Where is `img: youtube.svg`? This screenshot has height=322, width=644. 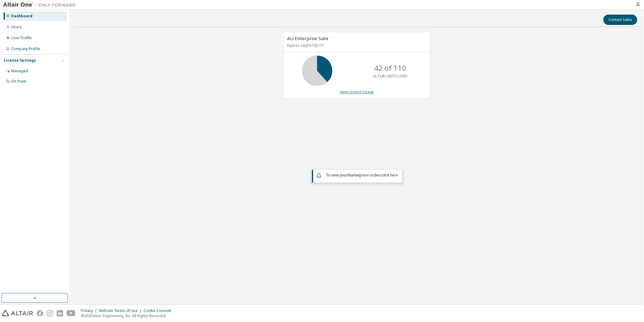 img: youtube.svg is located at coordinates (71, 313).